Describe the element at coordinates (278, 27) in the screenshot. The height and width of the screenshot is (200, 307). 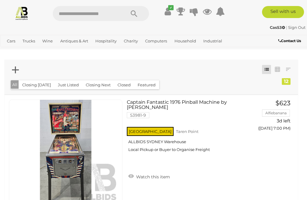
I see `strong: Cas53` at that location.